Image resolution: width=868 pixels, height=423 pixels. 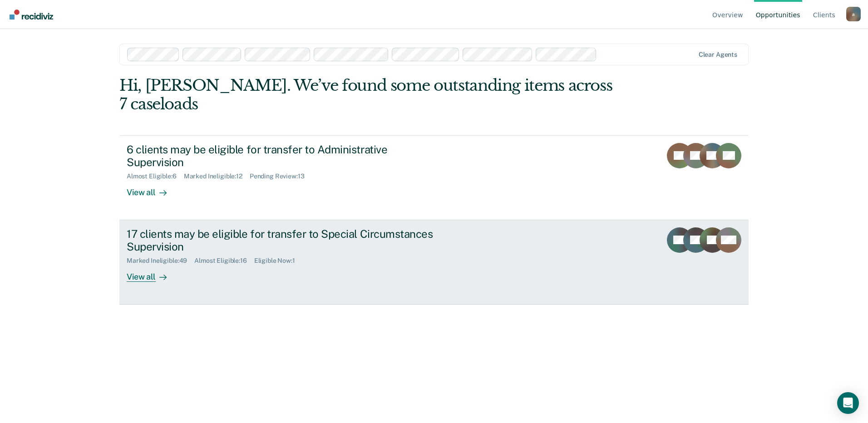 I want to click on div: 17 clients may be eligible for transfer to Special Circumstances Supervision, so click(x=286, y=240).